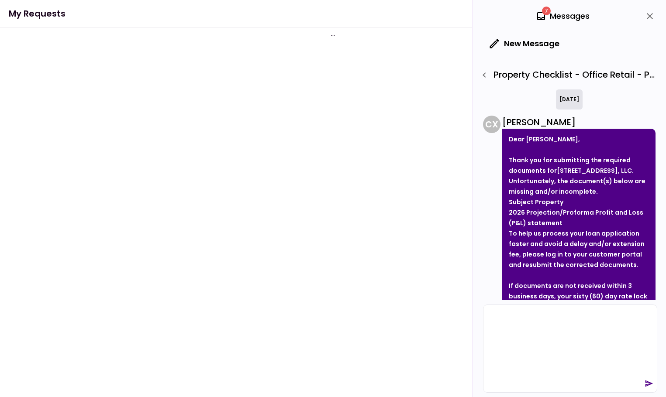 The image size is (666, 397). What do you see at coordinates (650, 16) in the screenshot?
I see `button: close` at bounding box center [650, 16].